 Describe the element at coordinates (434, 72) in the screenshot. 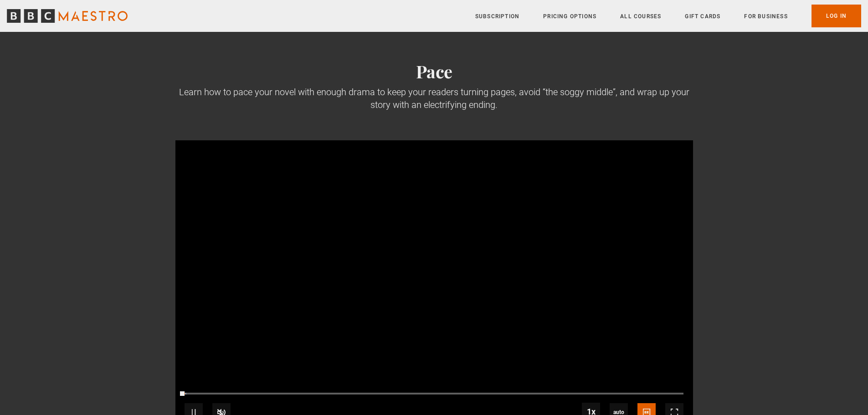

I see `h2: Pace` at that location.